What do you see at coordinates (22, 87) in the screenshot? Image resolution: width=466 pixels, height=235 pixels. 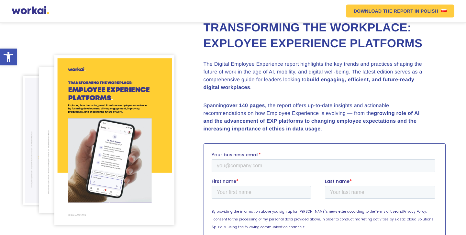 I see `p: email messages` at bounding box center [22, 87].